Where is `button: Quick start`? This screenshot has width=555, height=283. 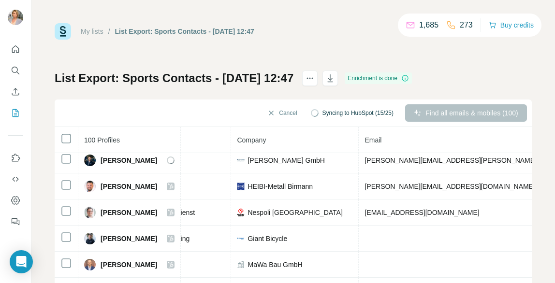 button: Quick start is located at coordinates (15, 49).